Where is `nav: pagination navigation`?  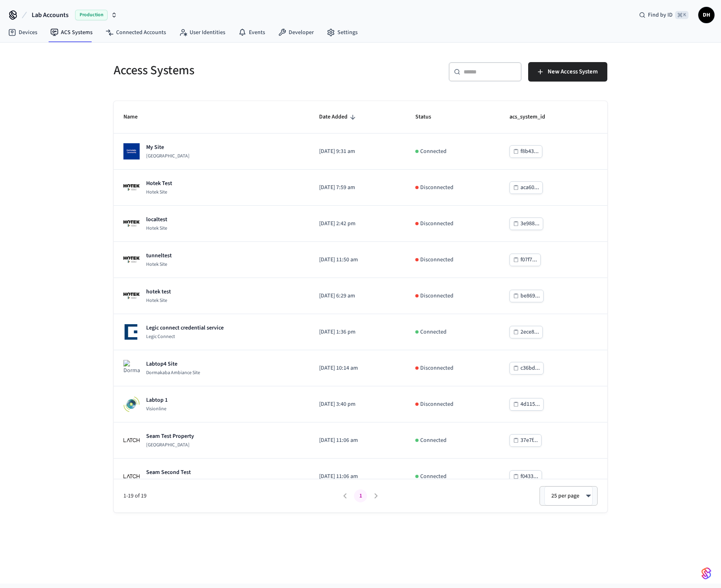 nav: pagination navigation is located at coordinates (361, 496).